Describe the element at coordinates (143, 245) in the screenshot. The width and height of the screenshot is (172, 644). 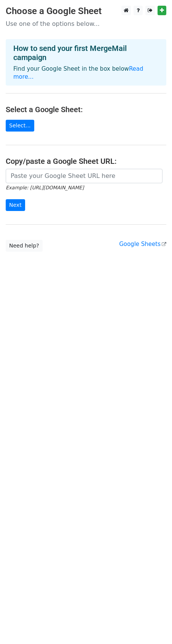
I see `a: Google Sheets` at that location.